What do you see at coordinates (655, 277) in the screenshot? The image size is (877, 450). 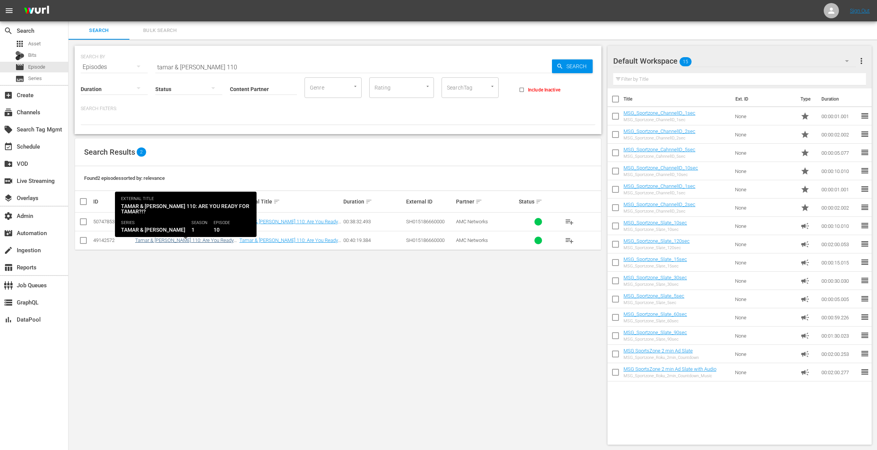 I see `a: MSG_Sportzone_Slate_30sec` at bounding box center [655, 277].